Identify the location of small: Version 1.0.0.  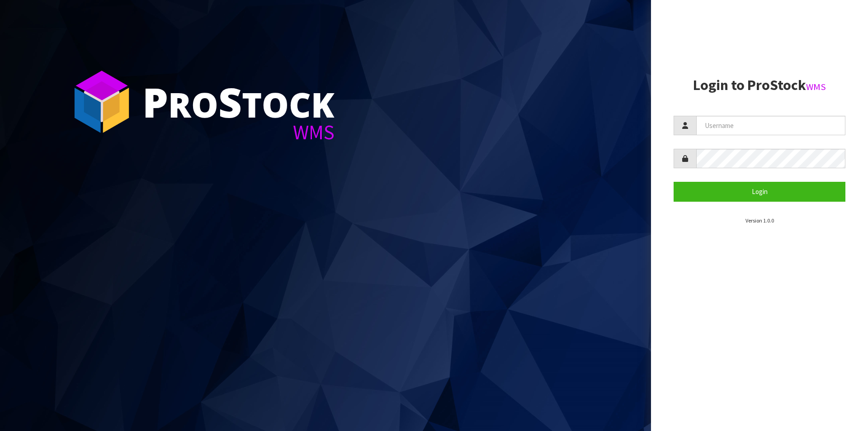
(759, 220).